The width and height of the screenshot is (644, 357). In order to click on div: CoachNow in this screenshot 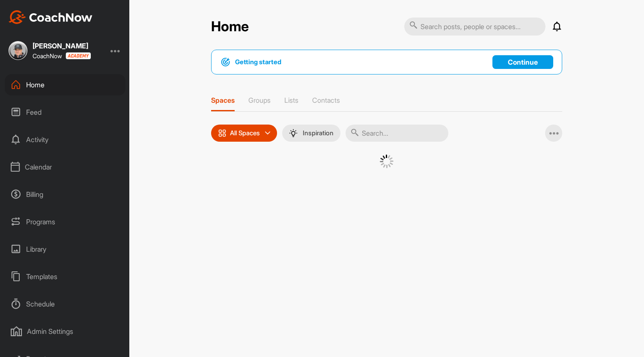, I will do `click(62, 55)`.